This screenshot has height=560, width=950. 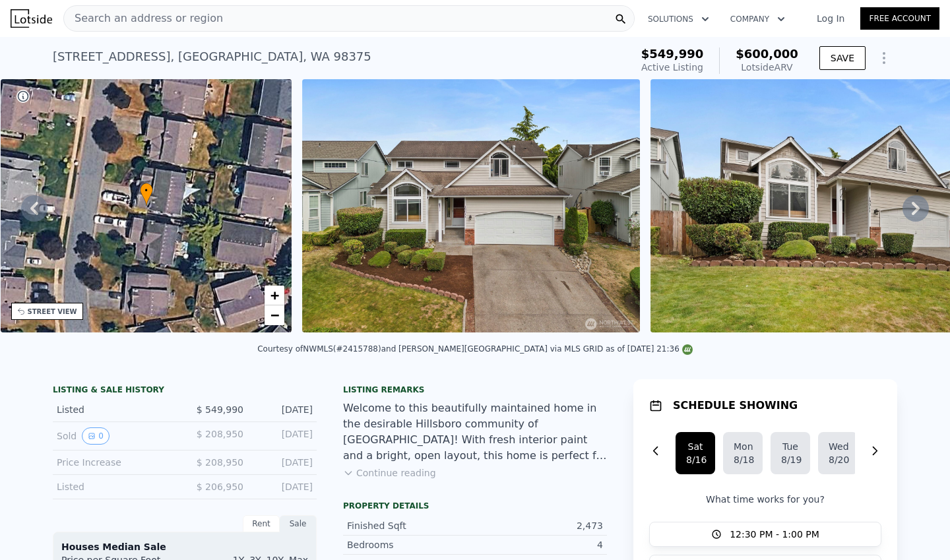 I want to click on a: Zoom in, so click(x=274, y=296).